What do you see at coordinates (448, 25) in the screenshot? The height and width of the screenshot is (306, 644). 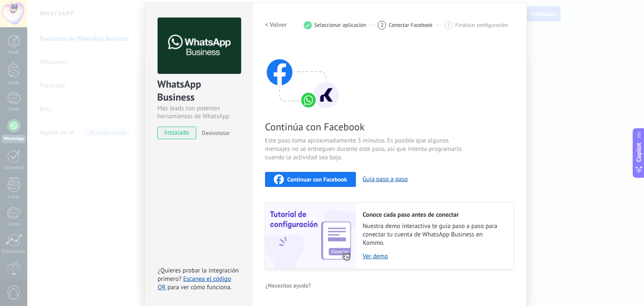 I see `span: 3` at bounding box center [448, 25].